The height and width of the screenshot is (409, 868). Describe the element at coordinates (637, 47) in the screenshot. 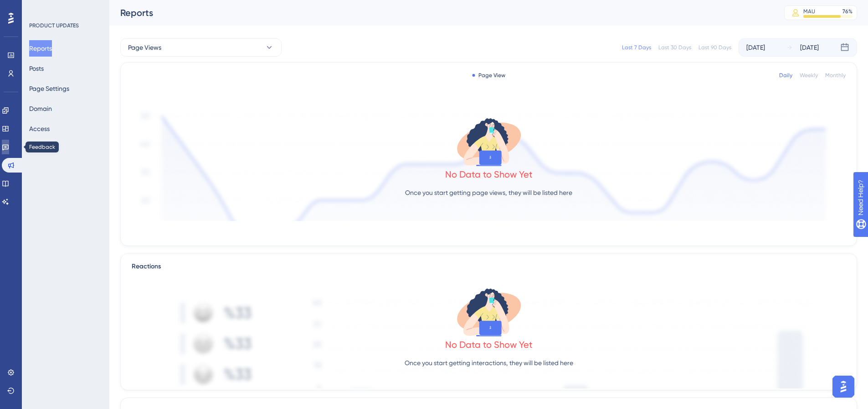

I see `div: Last 7 Days` at that location.